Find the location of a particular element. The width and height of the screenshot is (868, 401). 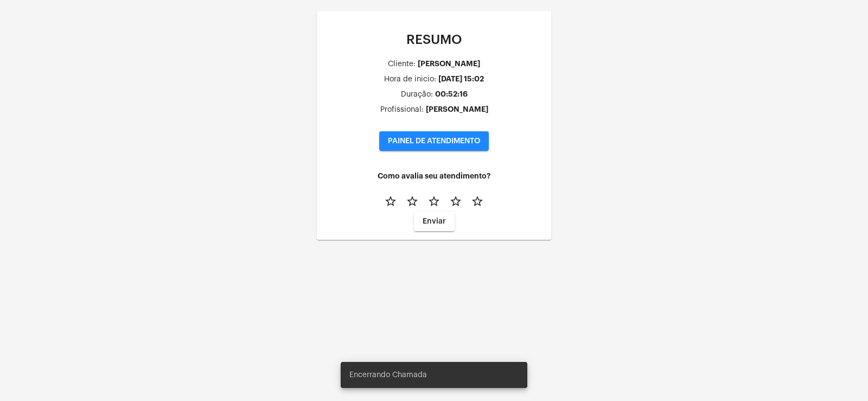

div: 00:52:16 is located at coordinates (451, 94).